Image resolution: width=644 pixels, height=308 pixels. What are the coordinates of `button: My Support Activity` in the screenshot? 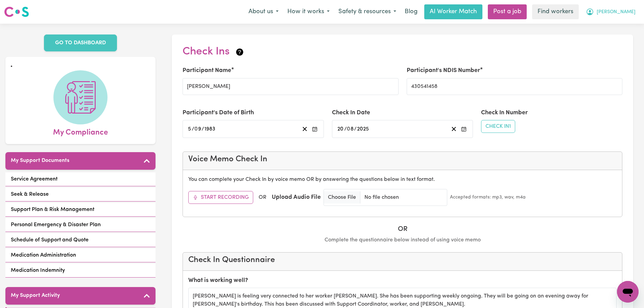 It's located at (81, 296).